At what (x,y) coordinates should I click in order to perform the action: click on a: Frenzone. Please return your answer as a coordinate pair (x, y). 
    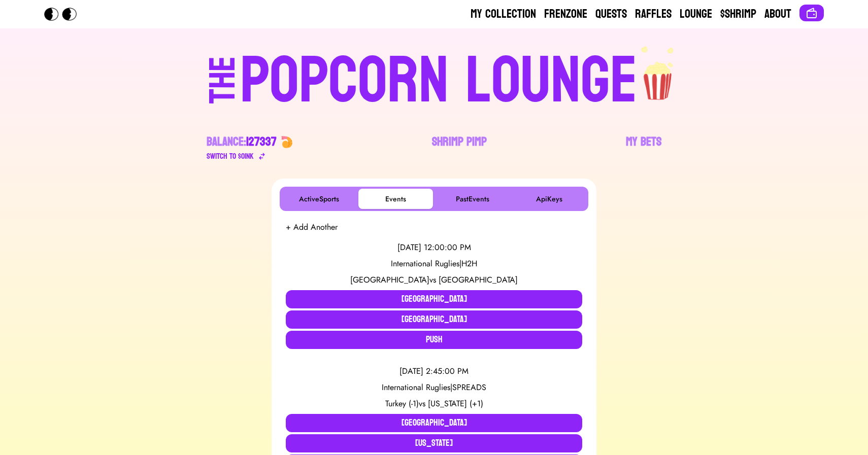
    Looking at the image, I should click on (565, 14).